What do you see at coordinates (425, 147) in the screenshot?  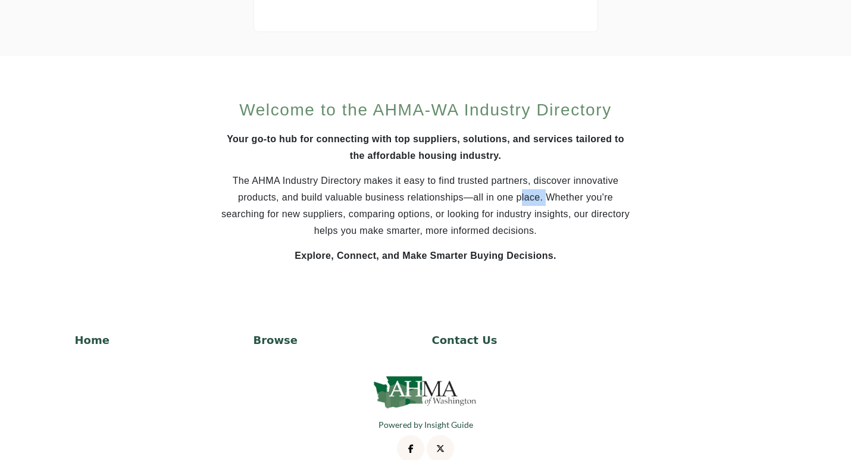 I see `strong: Your go-to hub for connecting with top suppliers, solutions, and services tailored to the afforda...` at bounding box center [425, 147].